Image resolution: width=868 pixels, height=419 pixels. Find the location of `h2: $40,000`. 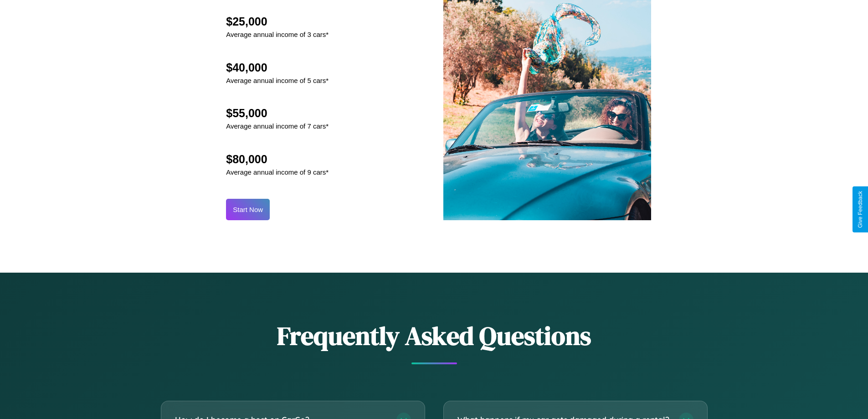

h2: $40,000 is located at coordinates (277, 68).